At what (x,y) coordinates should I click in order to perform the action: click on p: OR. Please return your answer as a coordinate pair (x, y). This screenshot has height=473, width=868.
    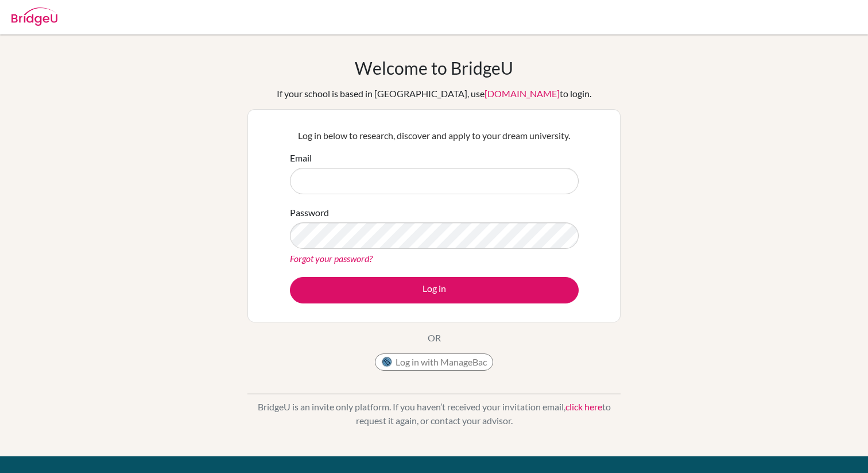
    Looking at the image, I should click on (434, 338).